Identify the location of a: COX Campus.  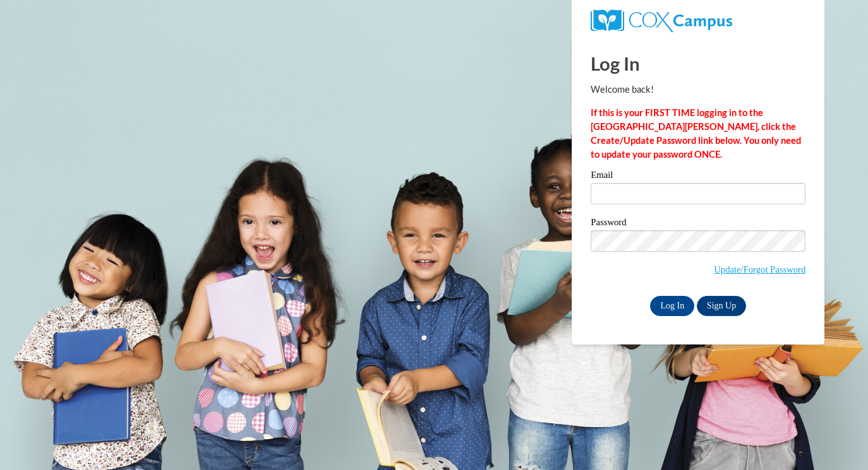
(661, 19).